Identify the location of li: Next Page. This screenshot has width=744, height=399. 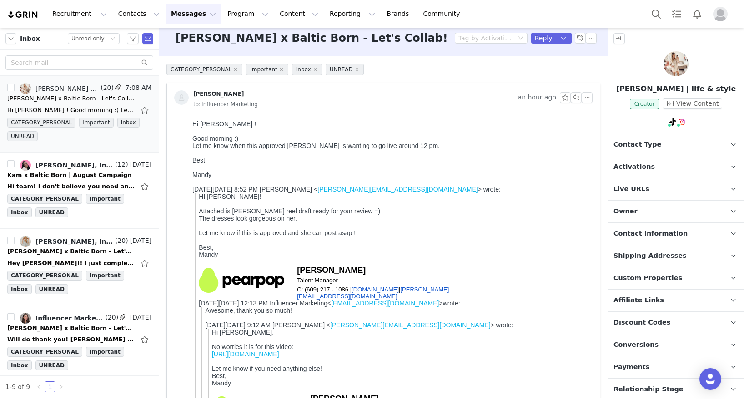
(61, 387).